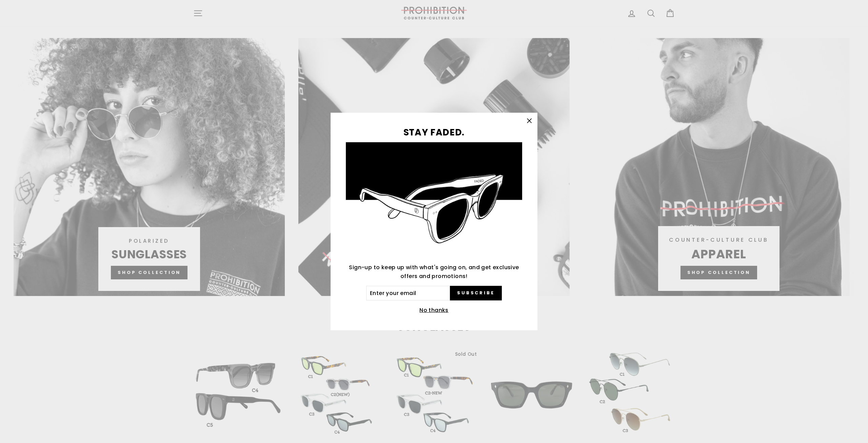 The image size is (868, 443). Describe the element at coordinates (434, 271) in the screenshot. I see `p: Sign-up to keep up with what's going on, and get exclusive offers and promotions!` at that location.